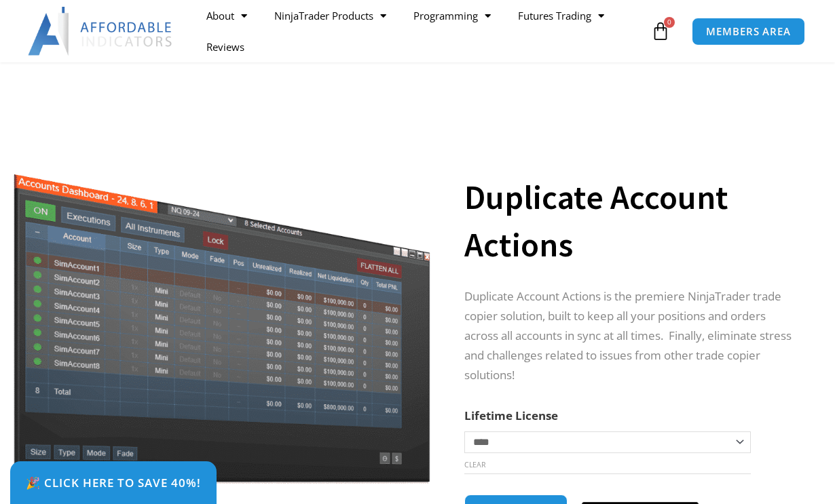 This screenshot has width=835, height=504. What do you see at coordinates (101, 31) in the screenshot?
I see `img: LogoAI | Affordable Indicators – NinjaTrader` at bounding box center [101, 31].